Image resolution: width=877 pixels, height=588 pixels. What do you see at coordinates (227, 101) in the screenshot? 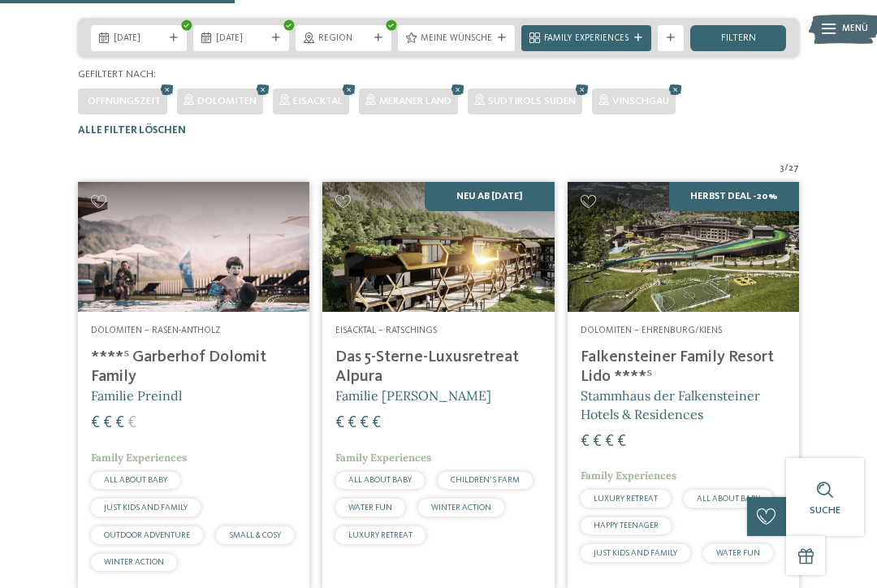
I see `span: Dolomiten` at bounding box center [227, 101].